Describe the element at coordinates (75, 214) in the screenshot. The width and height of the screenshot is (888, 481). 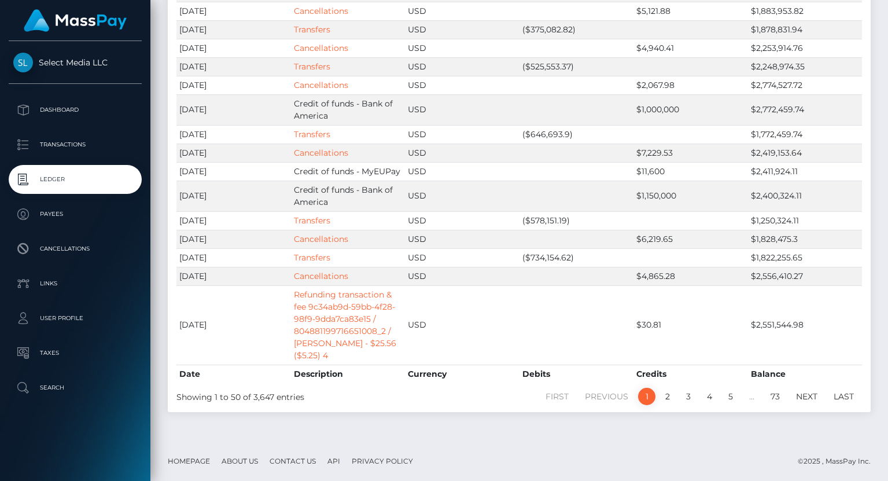
I see `p: Payees` at that location.